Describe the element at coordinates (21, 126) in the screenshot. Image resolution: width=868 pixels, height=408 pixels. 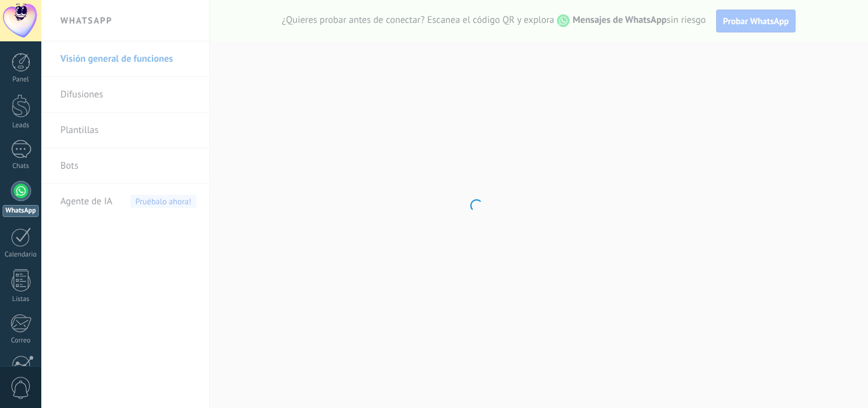
I see `div: Leads` at that location.